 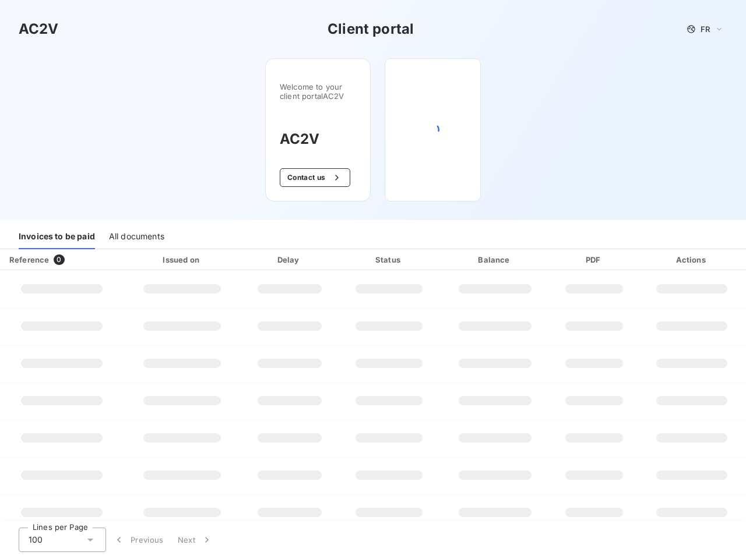 What do you see at coordinates (136, 237) in the screenshot?
I see `div: All documents` at bounding box center [136, 237].